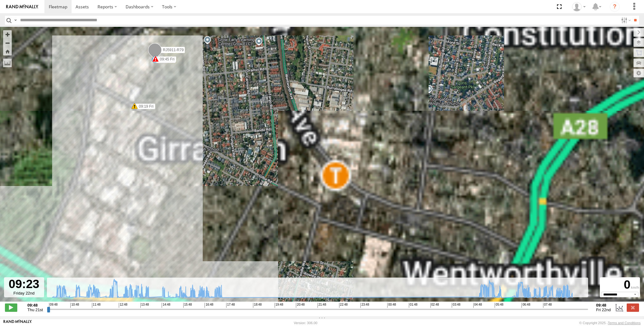 This screenshot has width=644, height=326. What do you see at coordinates (7, 51) in the screenshot?
I see `button: Zoom Home` at bounding box center [7, 51].